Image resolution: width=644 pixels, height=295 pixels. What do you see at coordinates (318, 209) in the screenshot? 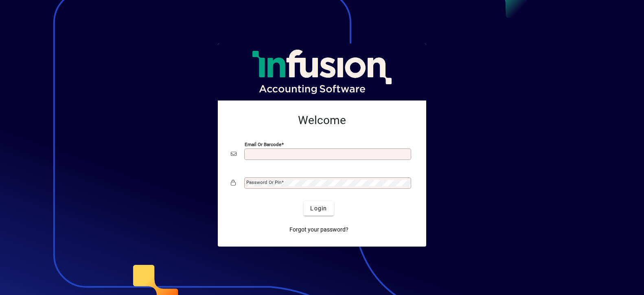
I see `span: Login` at bounding box center [318, 209].